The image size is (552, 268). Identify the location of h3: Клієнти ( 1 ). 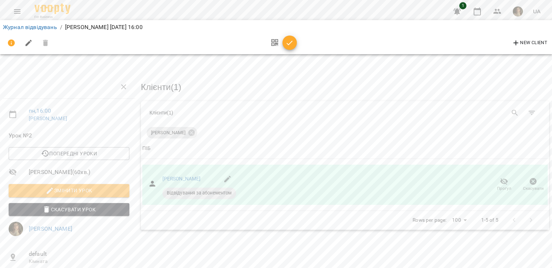
(345, 87).